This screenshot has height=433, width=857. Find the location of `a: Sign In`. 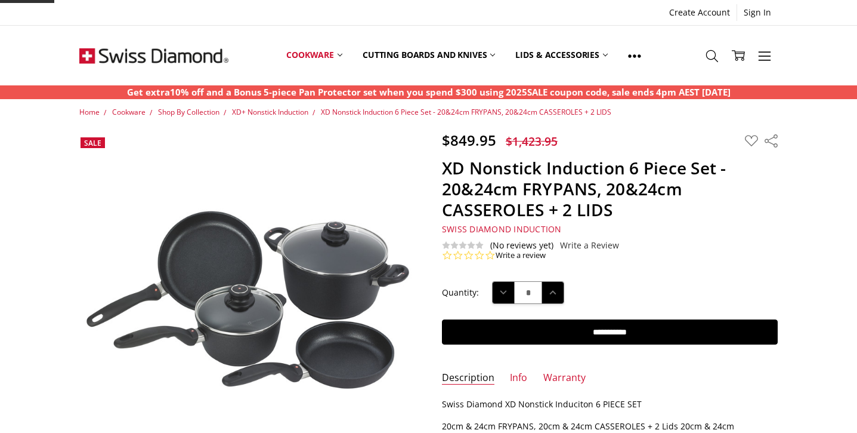

a: Sign In is located at coordinates (758, 13).